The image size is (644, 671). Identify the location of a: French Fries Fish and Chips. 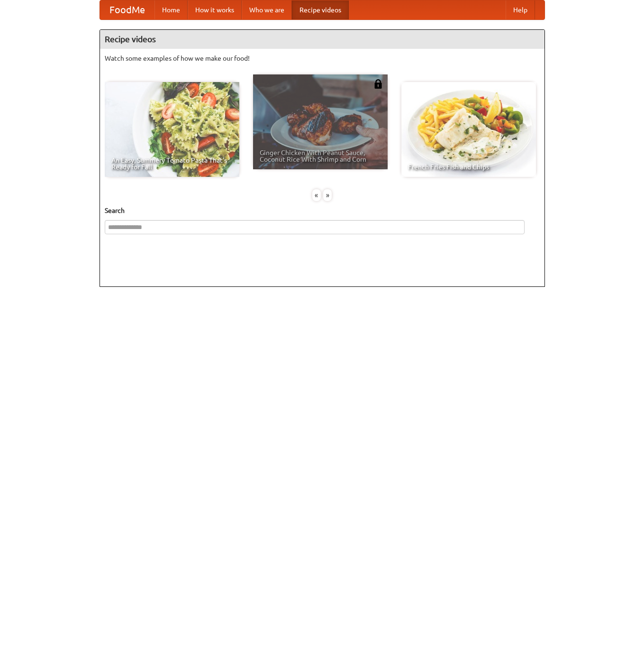
(469, 129).